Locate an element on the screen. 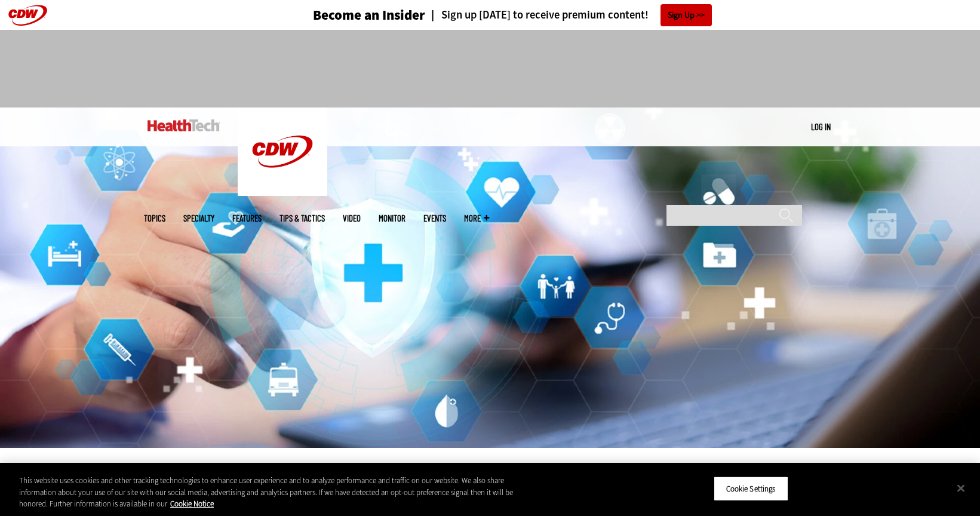 The image size is (980, 516). a: CDW is located at coordinates (283, 193).